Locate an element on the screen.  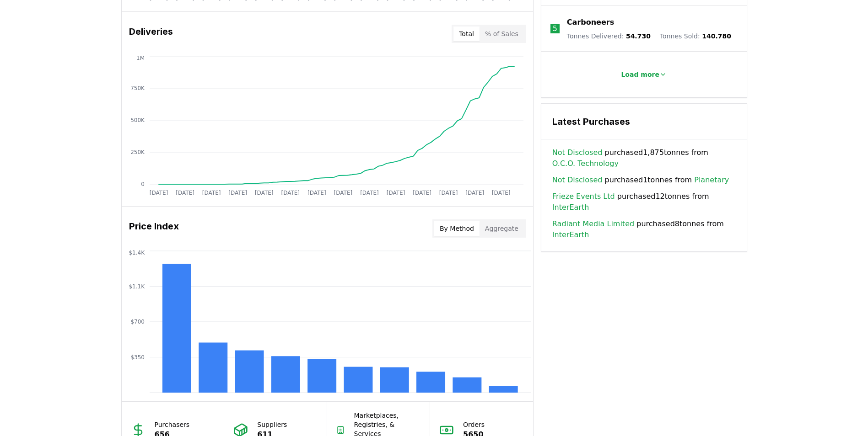
tspan: 0 is located at coordinates (143, 184).